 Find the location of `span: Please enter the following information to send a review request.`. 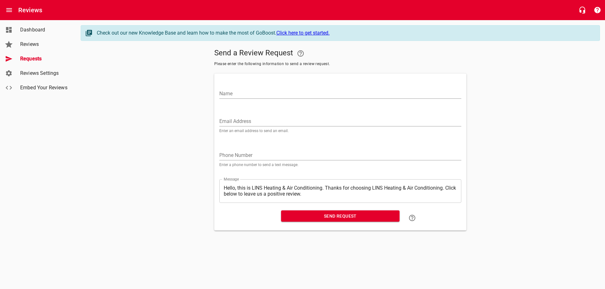

span: Please enter the following information to send a review request. is located at coordinates (340, 64).